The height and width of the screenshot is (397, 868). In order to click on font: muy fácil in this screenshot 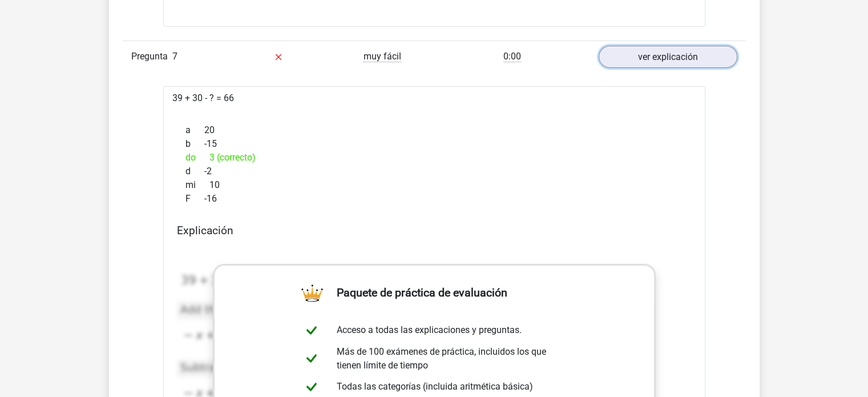, I will do `click(383, 56)`.